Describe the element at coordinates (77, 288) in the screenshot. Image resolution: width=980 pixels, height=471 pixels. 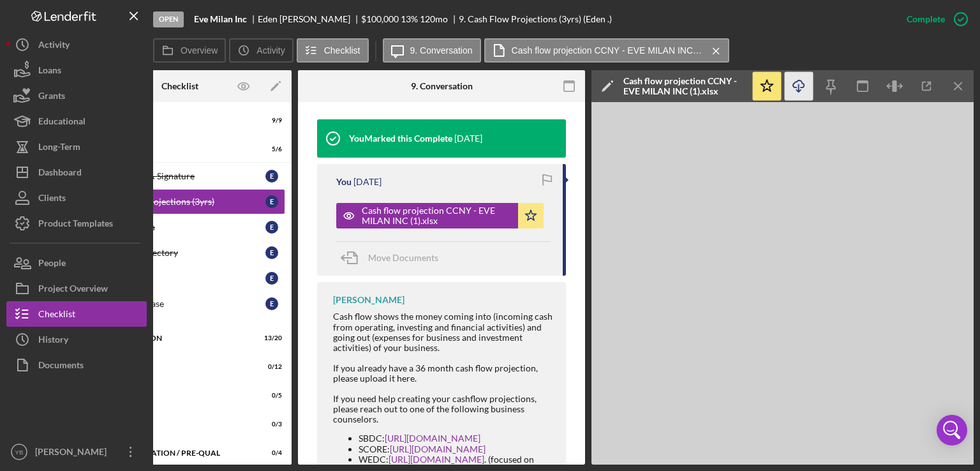
I see `button: Project Overview` at that location.